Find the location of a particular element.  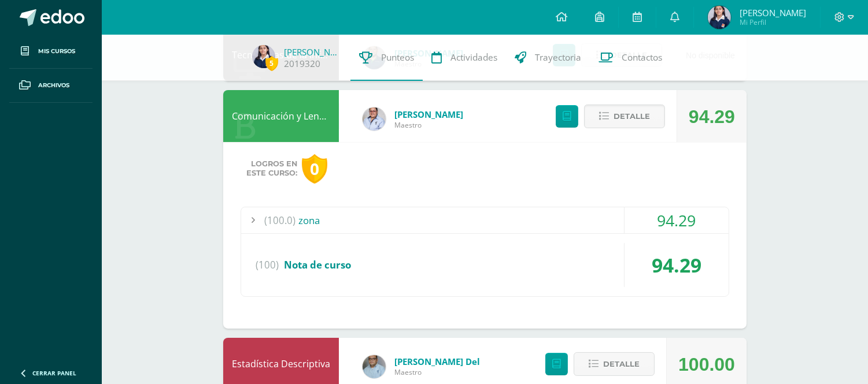

a: Trayectoria is located at coordinates (547, 58).